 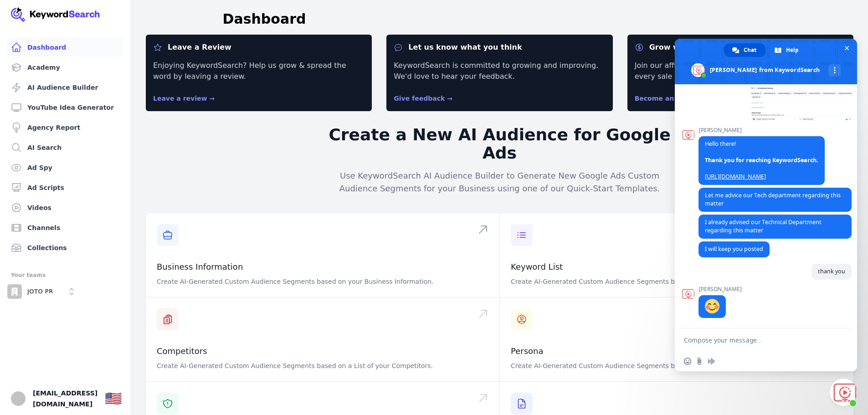 What do you see at coordinates (65, 127) in the screenshot?
I see `a: Agency Report` at bounding box center [65, 127].